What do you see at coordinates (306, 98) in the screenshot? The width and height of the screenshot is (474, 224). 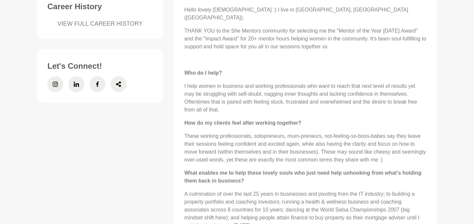 I see `p: I help women in business and working professionals who want to reach that next level of results y...` at bounding box center [306, 98].